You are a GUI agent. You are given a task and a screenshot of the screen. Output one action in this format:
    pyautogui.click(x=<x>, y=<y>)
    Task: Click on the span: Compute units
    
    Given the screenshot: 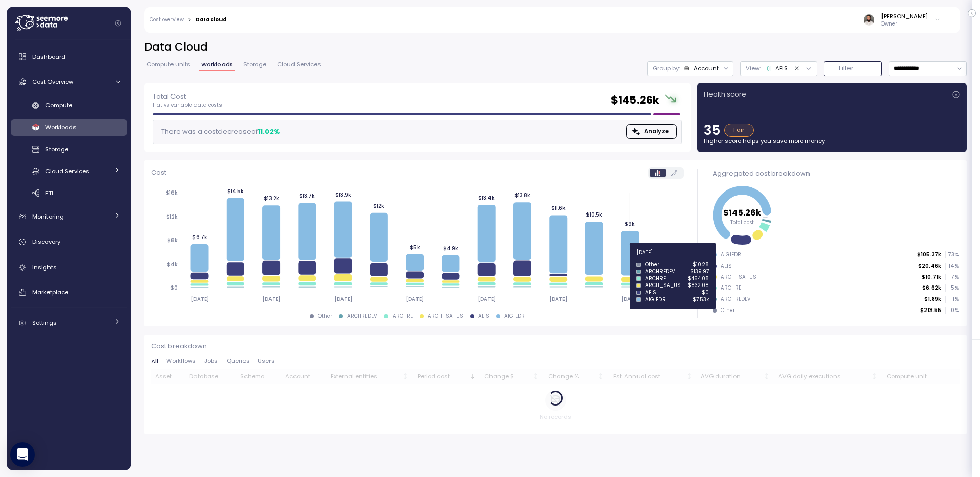 What is the action you would take?
    pyautogui.click(x=168, y=64)
    